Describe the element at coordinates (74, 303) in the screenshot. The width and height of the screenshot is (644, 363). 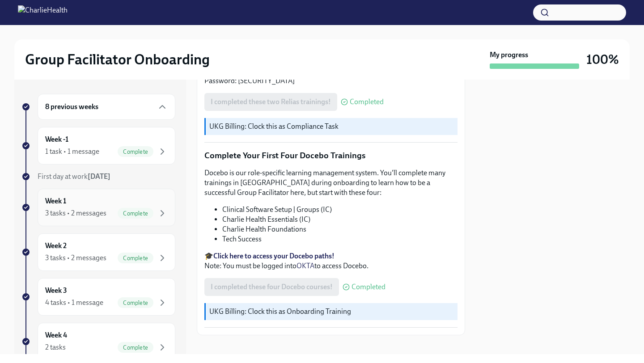
I see `div: 4 tasks • 1 message` at that location.